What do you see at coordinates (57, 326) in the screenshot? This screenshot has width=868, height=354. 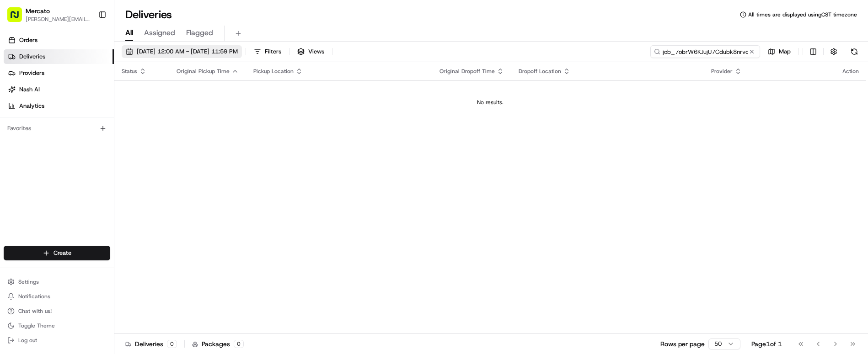 I see `button: Toggle Theme` at bounding box center [57, 326].